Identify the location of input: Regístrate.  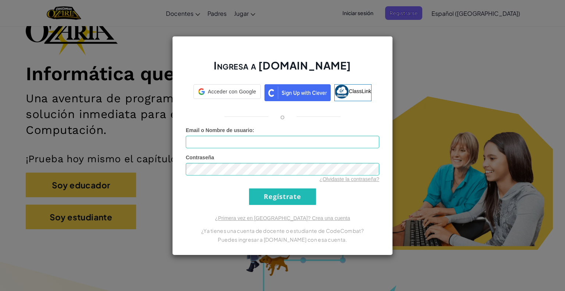
(283, 197).